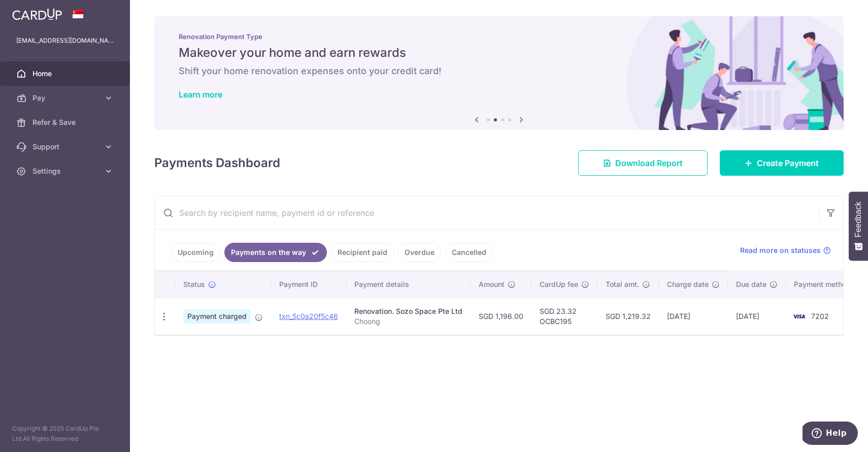 The width and height of the screenshot is (868, 452). I want to click on a: Recipient paid, so click(363, 252).